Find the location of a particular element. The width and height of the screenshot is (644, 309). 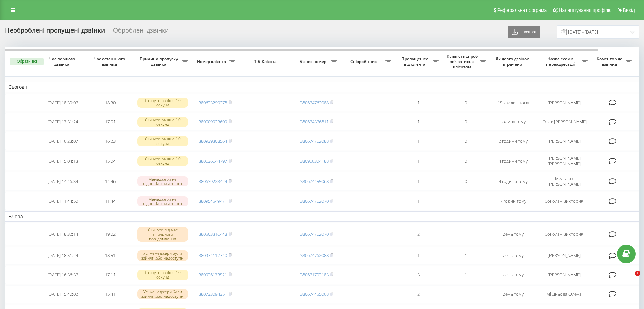

span: Номер клієнта is located at coordinates (212, 62).